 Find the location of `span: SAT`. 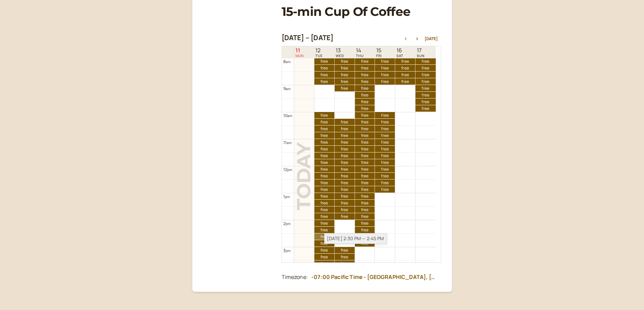

span: SAT is located at coordinates (400, 56).